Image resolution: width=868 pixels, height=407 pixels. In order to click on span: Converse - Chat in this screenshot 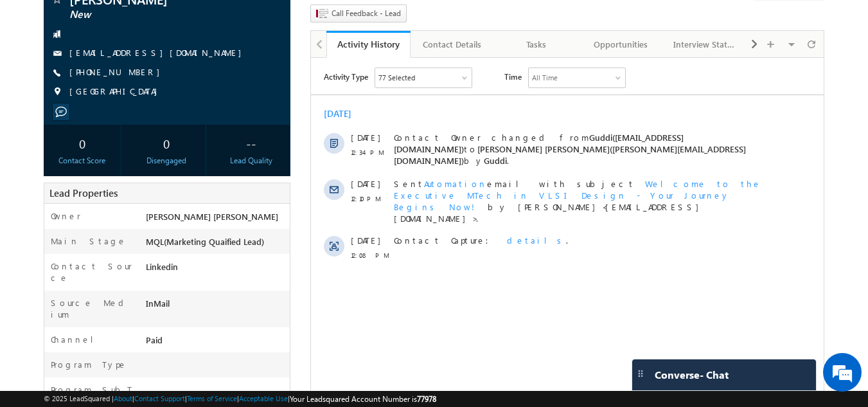, I will do `click(692, 375)`.